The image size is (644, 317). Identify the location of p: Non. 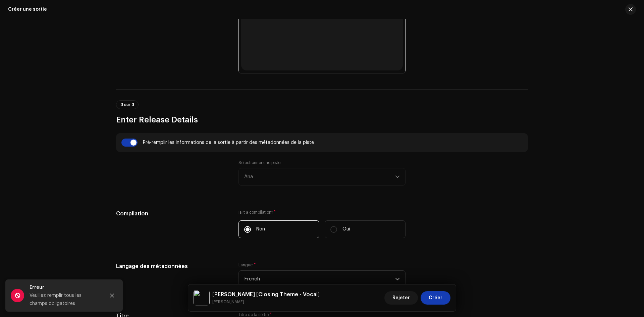
(261, 229).